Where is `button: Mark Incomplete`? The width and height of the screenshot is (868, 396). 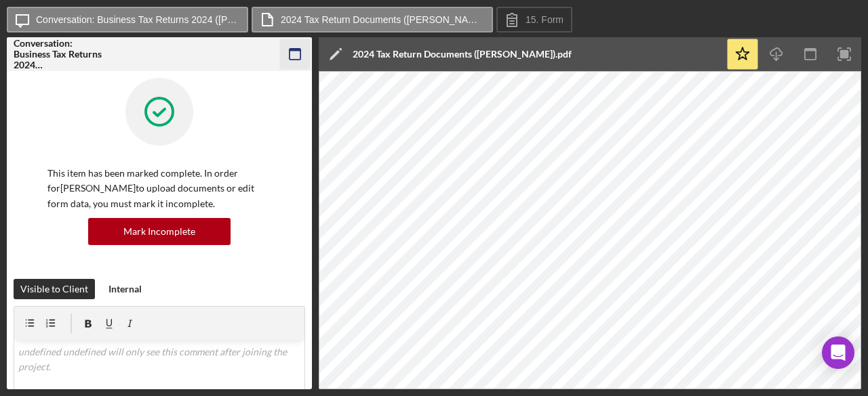 button: Mark Incomplete is located at coordinates (159, 232).